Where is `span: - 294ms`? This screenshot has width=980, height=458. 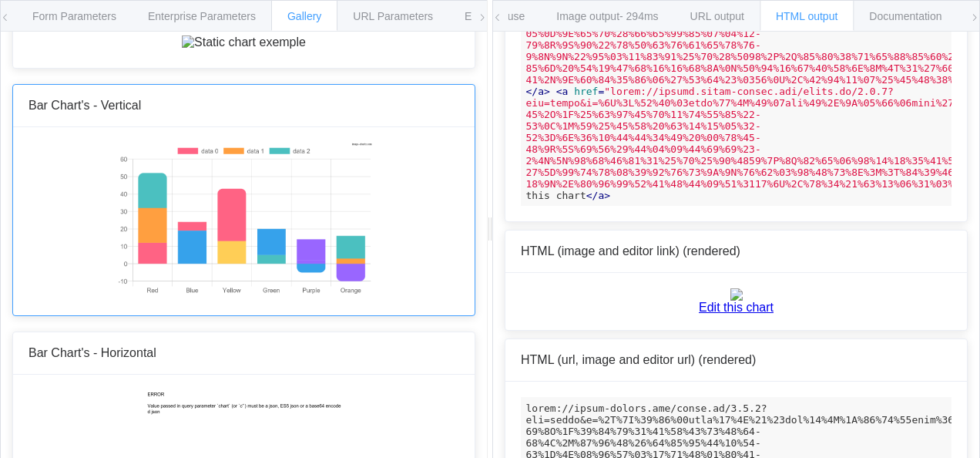
span: - 294ms is located at coordinates (638, 16).